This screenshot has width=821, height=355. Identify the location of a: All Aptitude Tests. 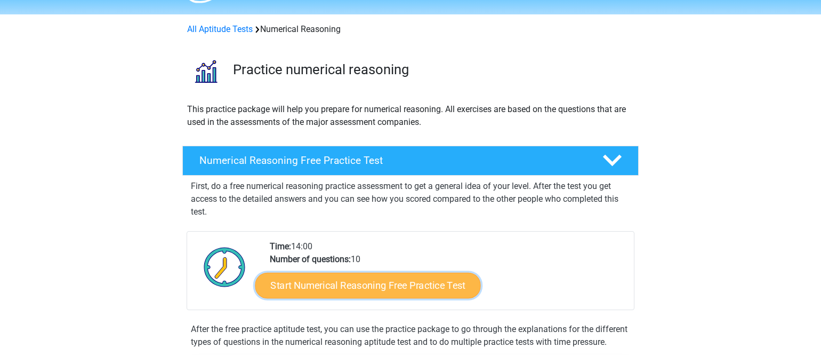
(220, 29).